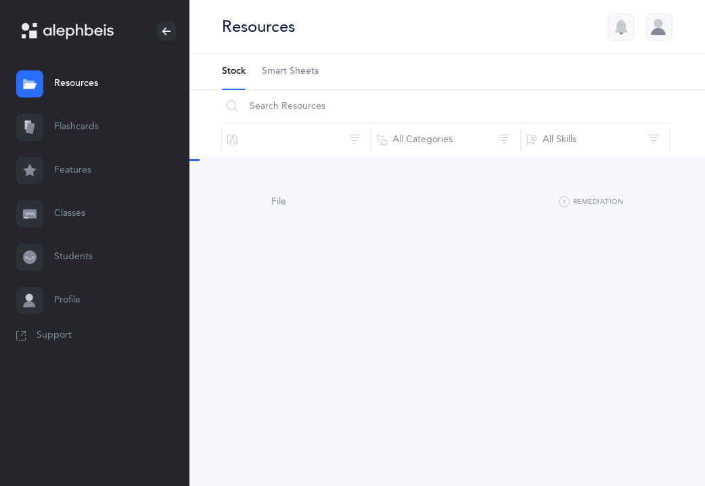  What do you see at coordinates (54, 336) in the screenshot?
I see `span: Support` at bounding box center [54, 336].